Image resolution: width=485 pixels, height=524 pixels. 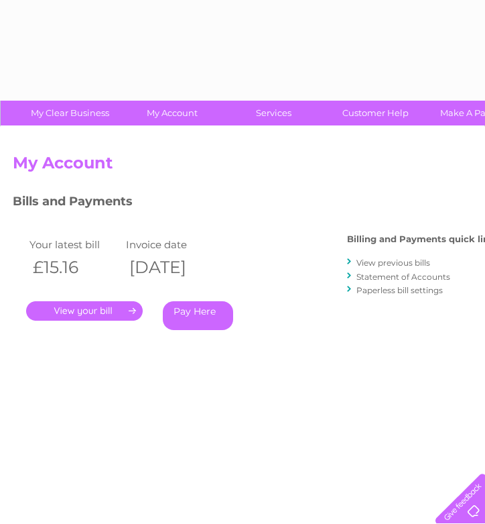 What do you see at coordinates (394, 262) in the screenshot?
I see `a: View previous bills` at bounding box center [394, 262].